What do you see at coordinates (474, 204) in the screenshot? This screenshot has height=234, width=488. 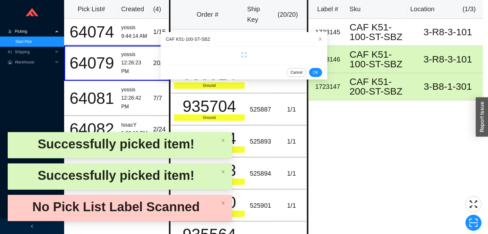 I see `button: fullscreen` at bounding box center [474, 204].